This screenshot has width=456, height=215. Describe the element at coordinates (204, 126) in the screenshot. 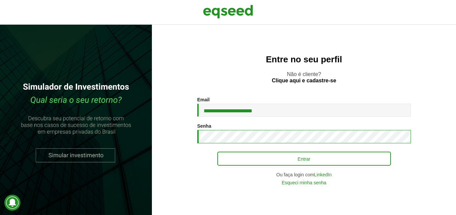

I see `label: Senha` at that location.